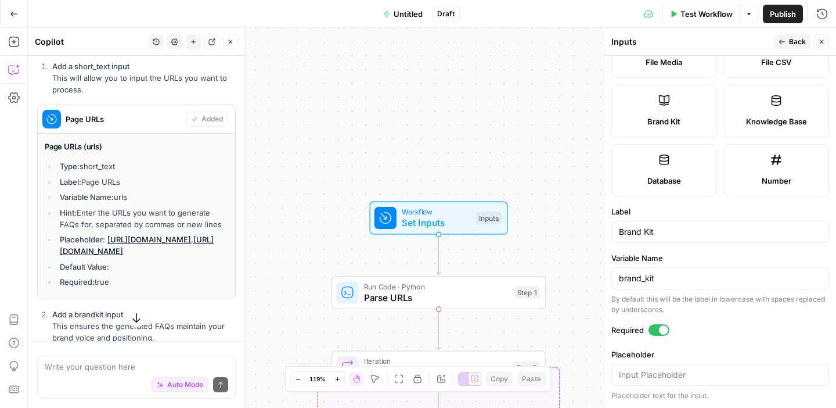 The height and width of the screenshot is (408, 836). What do you see at coordinates (142, 197) in the screenshot?
I see `li: urls` at bounding box center [142, 197].